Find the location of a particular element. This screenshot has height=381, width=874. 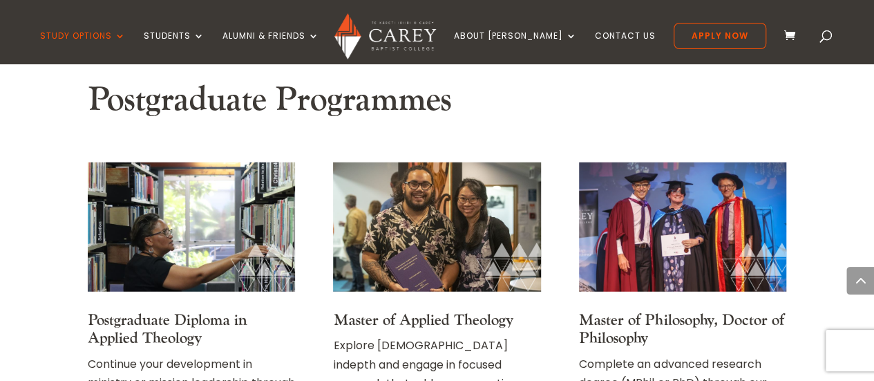

a: Study Options is located at coordinates (83, 47).